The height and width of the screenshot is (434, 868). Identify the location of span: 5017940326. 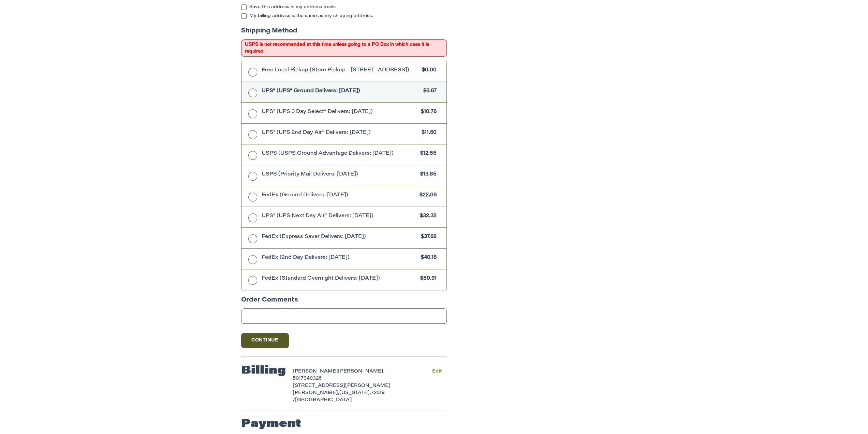
(307, 379).